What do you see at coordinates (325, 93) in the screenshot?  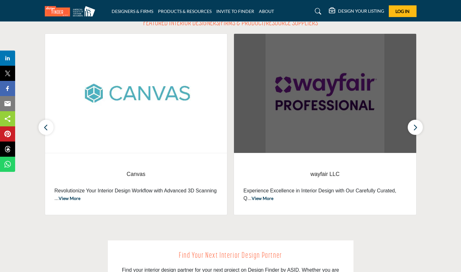 I see `img: wayfair LLC` at bounding box center [325, 93].